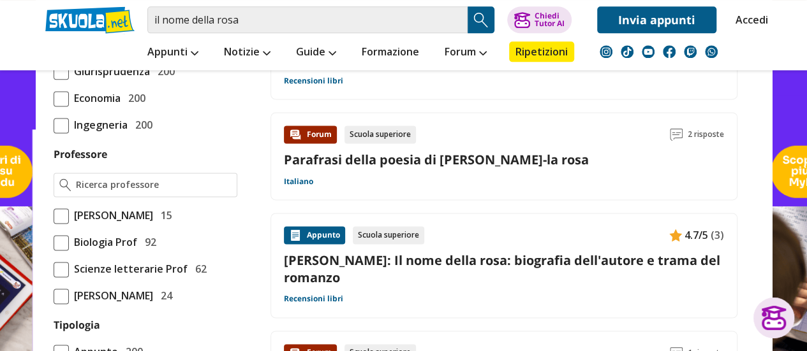 This screenshot has height=351, width=807. Describe the element at coordinates (65, 185) in the screenshot. I see `img: Ricerca professore` at that location.